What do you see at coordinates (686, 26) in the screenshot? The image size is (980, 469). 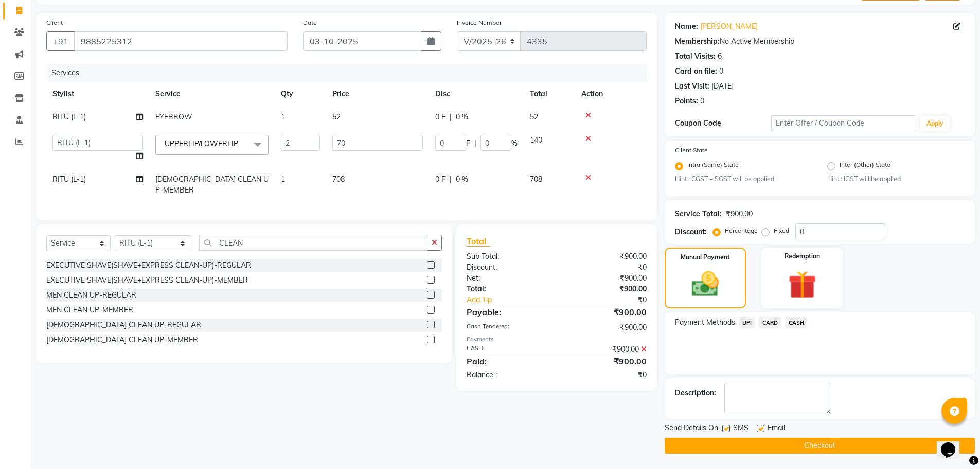 I see `div: Name:` at bounding box center [686, 26].